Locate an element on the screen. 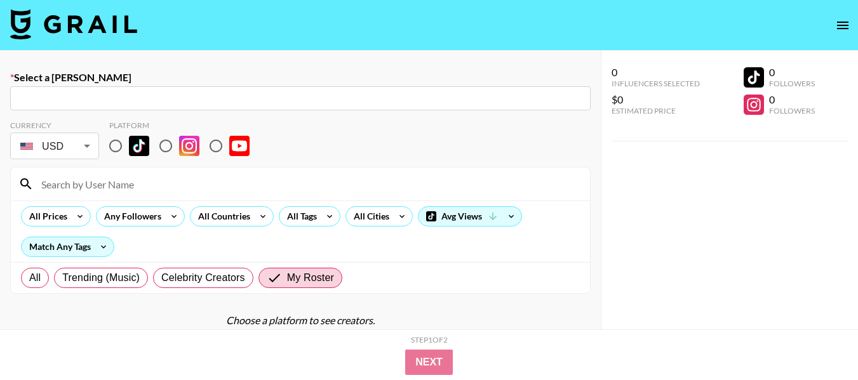  span: Celebrity Creators is located at coordinates (203, 278).